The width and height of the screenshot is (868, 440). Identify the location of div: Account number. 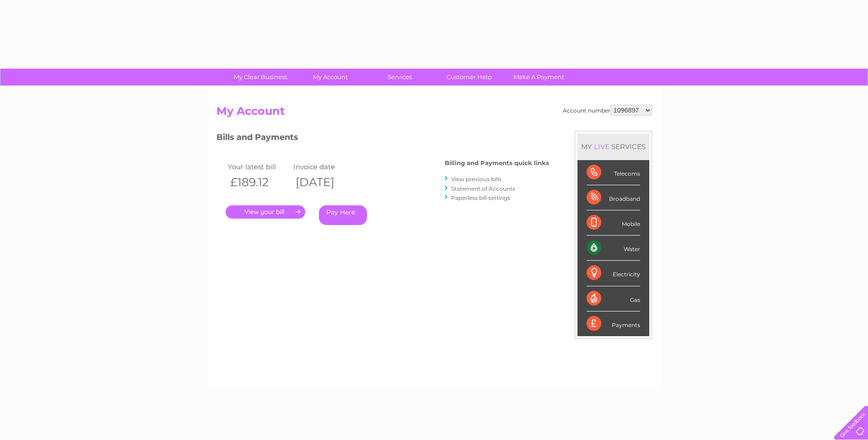
(607, 110).